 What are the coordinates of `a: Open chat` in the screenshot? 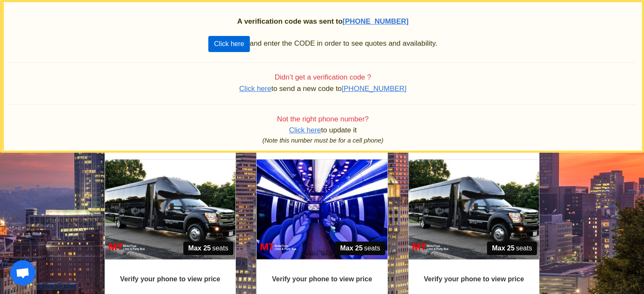 It's located at (23, 273).